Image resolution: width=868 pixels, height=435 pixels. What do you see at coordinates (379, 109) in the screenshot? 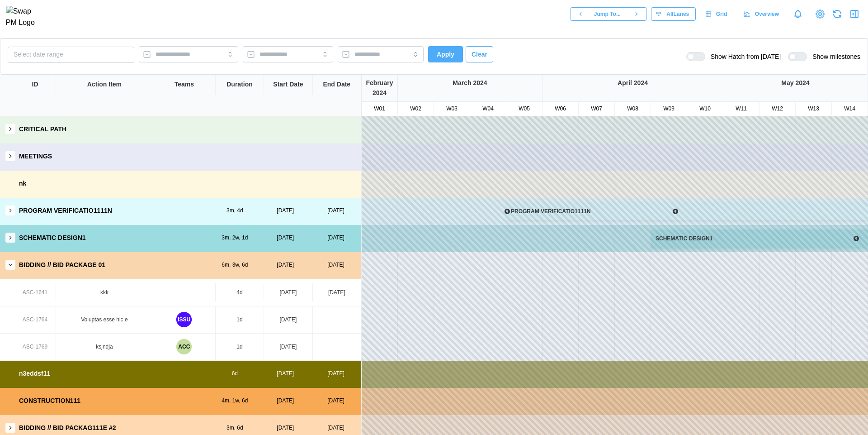
I see `div: W01` at bounding box center [379, 109].